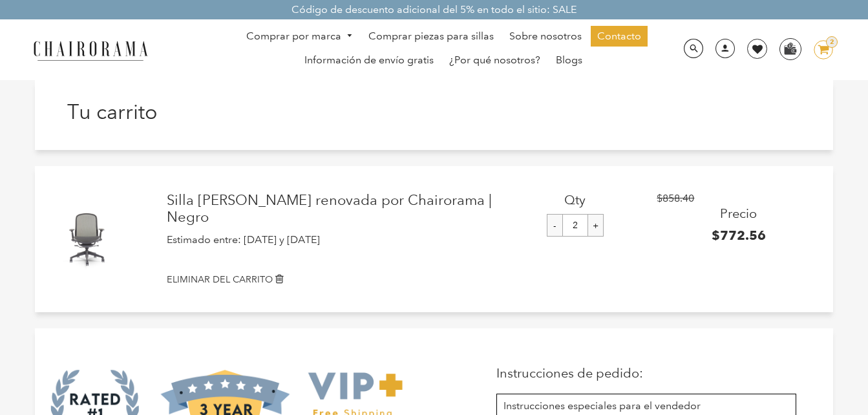 The image size is (868, 415). I want to click on h3: Qty, so click(576, 199).